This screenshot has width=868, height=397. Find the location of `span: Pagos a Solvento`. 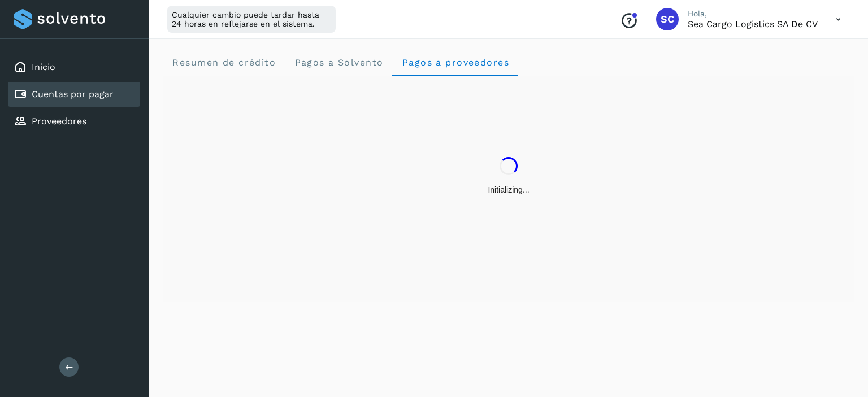

span: Pagos a Solvento is located at coordinates (338, 62).